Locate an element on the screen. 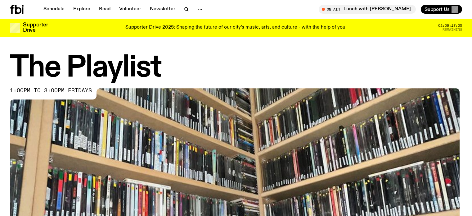 Image resolution: width=472 pixels, height=216 pixels. a: Read is located at coordinates (105, 9).